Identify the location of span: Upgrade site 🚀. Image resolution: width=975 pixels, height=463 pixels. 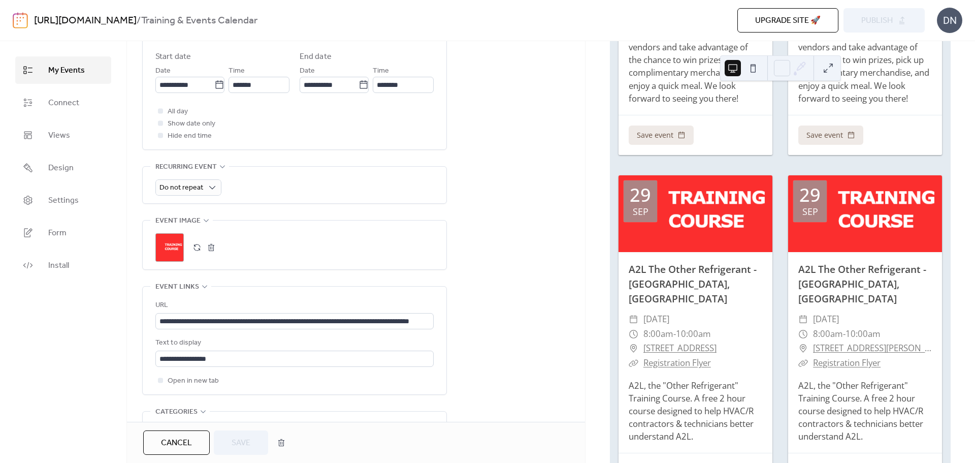
(788, 21).